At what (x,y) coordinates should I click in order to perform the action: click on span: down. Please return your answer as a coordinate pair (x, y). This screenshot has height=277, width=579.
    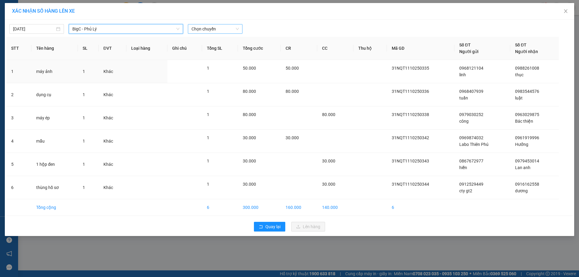
    Looking at the image, I should click on (178, 29).